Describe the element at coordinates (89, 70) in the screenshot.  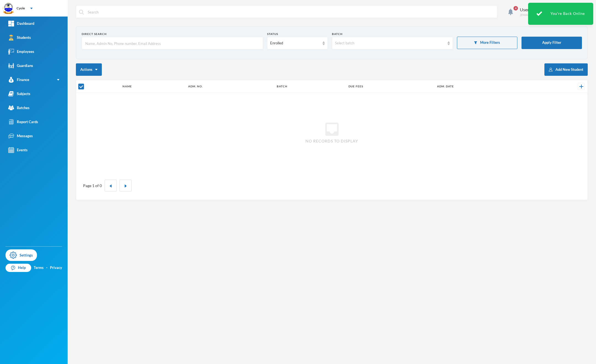
I see `button: Actions` at that location.